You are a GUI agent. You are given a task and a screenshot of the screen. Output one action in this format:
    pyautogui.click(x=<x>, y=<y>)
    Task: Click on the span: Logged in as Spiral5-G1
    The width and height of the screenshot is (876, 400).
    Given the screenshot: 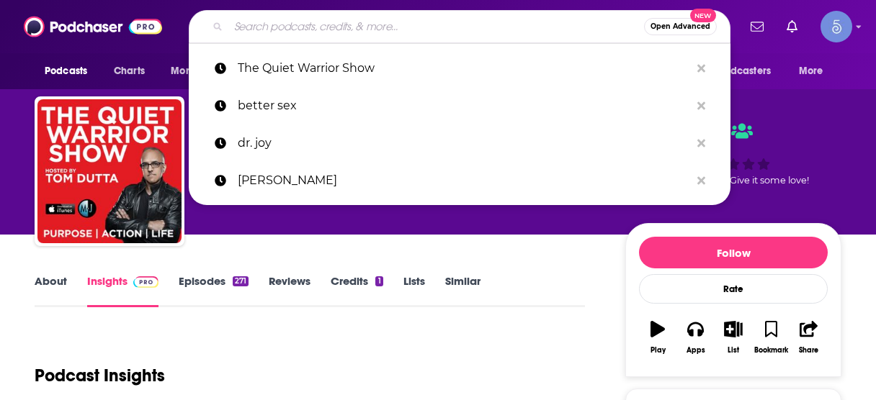 What is the action you would take?
    pyautogui.click(x=836, y=27)
    